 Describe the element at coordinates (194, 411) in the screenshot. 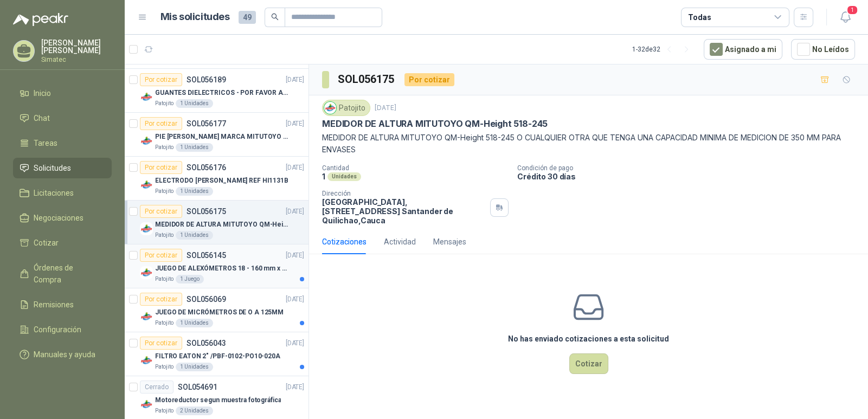

I see `div: 2 Unidades` at that location.